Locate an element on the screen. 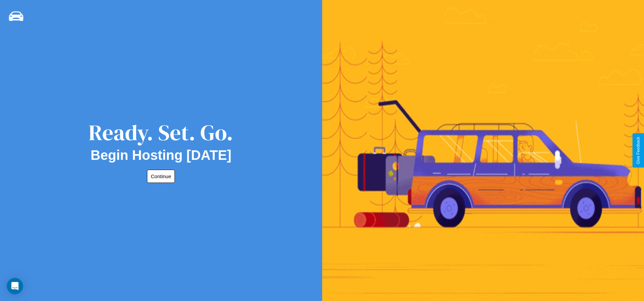 The height and width of the screenshot is (301, 644). div: Ready. Set. Go. is located at coordinates (161, 132).